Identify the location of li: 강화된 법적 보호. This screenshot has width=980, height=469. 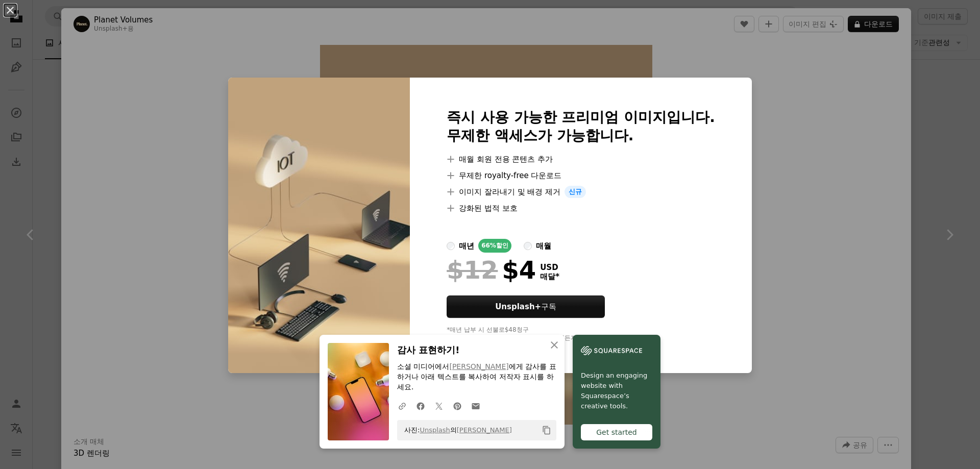
(581, 208).